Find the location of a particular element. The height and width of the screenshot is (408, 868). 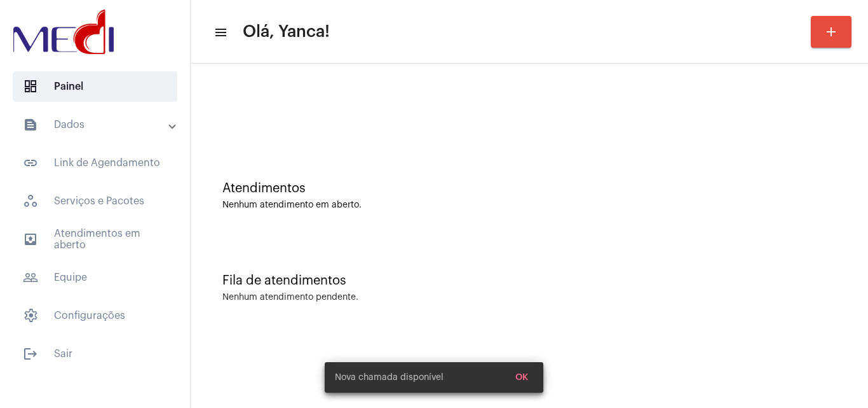

div: Nenhum atendimento em aberto. is located at coordinates (529, 205).